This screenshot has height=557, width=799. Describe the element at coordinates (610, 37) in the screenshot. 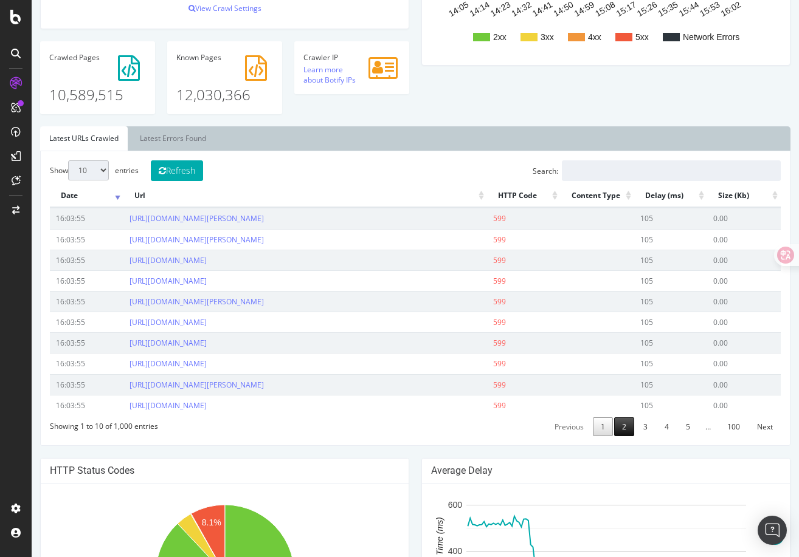

I see `text: 5xx` at that location.